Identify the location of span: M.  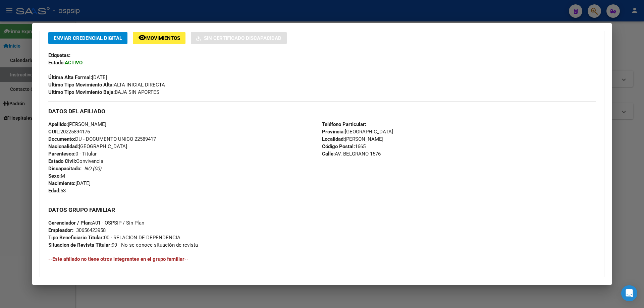
(57, 176).